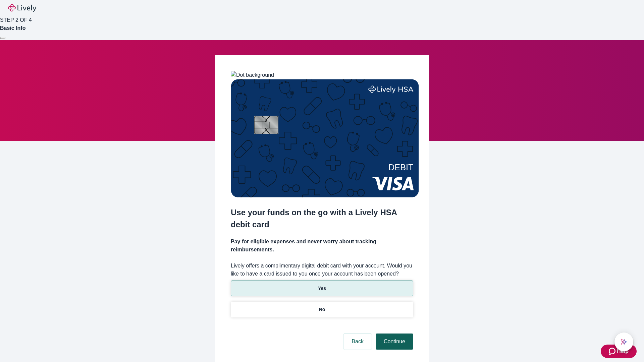  Describe the element at coordinates (322, 309) in the screenshot. I see `p: No` at that location.